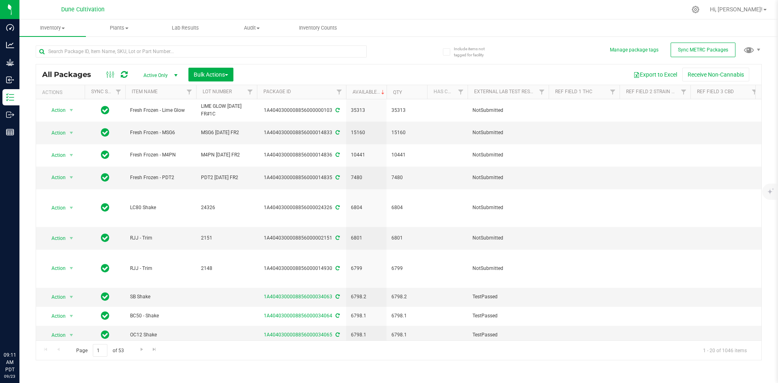  Describe the element at coordinates (252, 28) in the screenshot. I see `span: Audit` at that location.